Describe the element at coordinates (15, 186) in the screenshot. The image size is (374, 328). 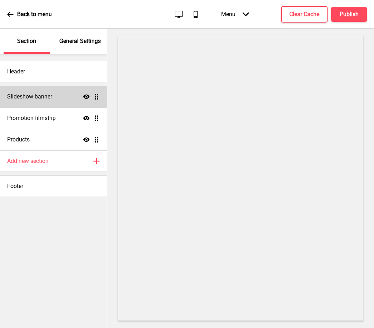
I see `h4: Footer` at that location.